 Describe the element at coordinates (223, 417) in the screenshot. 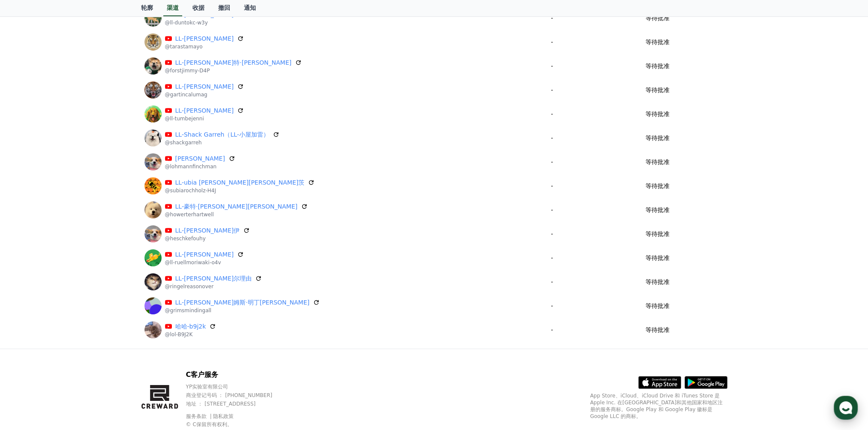

I see `a: 隐私政策` at that location.